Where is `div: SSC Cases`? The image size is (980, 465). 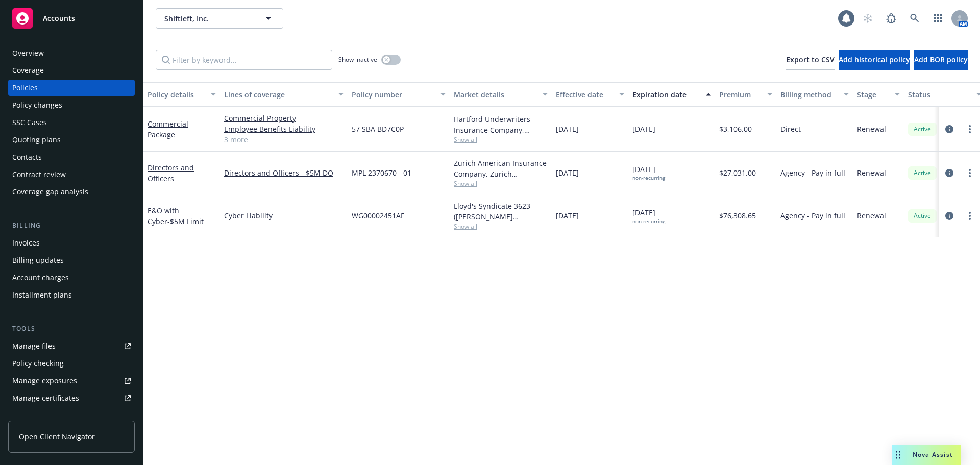
div: SSC Cases is located at coordinates (29, 123).